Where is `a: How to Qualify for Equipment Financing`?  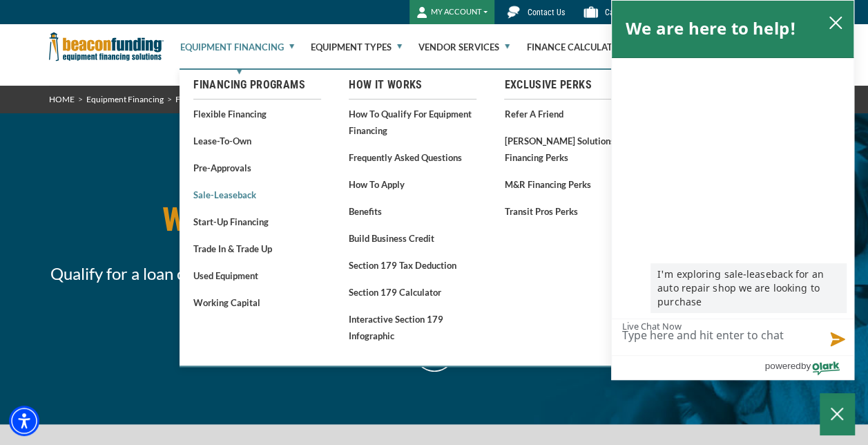
a: How to Qualify for Equipment Financing is located at coordinates (412, 121).